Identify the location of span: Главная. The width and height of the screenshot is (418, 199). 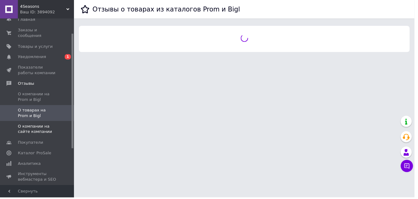
(27, 20).